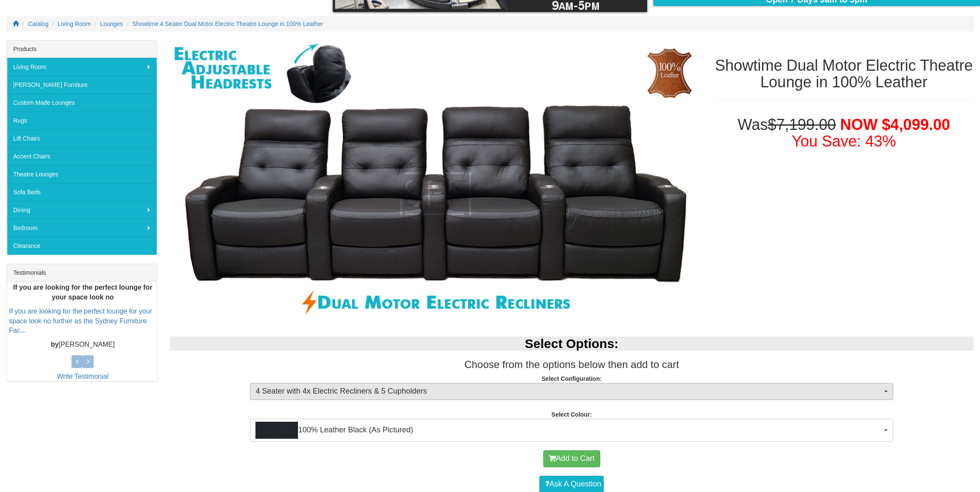 This screenshot has width=980, height=492. I want to click on button: Add to Cart, so click(572, 459).